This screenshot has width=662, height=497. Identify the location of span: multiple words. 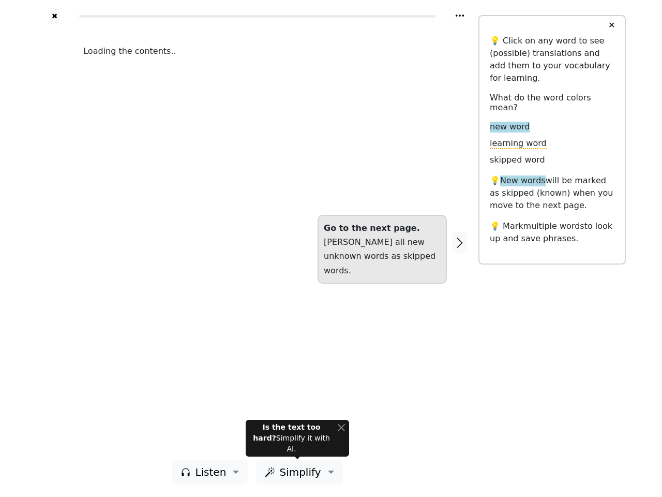
(554, 226).